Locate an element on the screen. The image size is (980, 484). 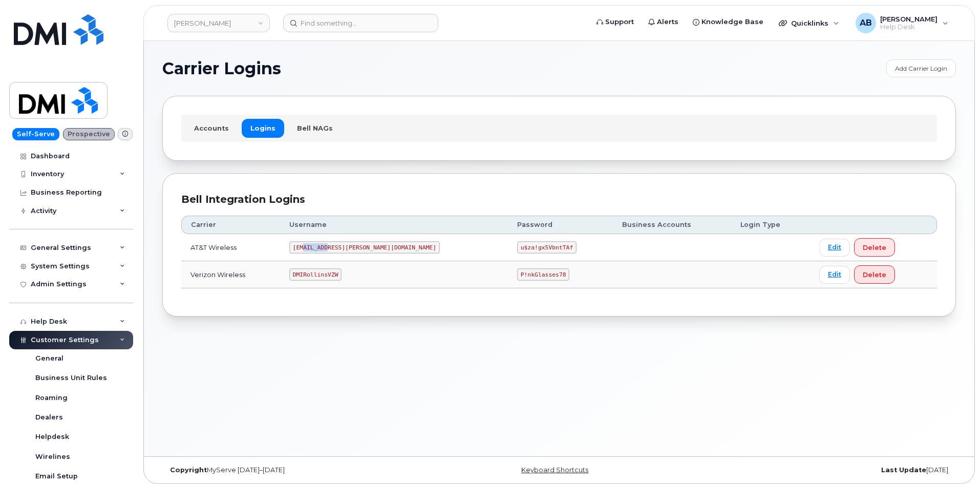
code: u$za!gx5VbntTAf is located at coordinates (547, 247).